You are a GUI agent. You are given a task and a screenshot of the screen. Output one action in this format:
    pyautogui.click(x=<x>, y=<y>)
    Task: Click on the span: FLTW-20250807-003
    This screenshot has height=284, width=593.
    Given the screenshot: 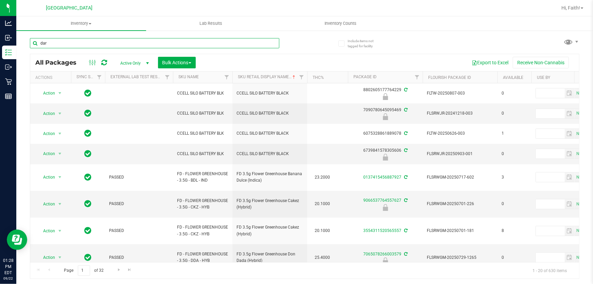 What is the action you would take?
    pyautogui.click(x=460, y=93)
    